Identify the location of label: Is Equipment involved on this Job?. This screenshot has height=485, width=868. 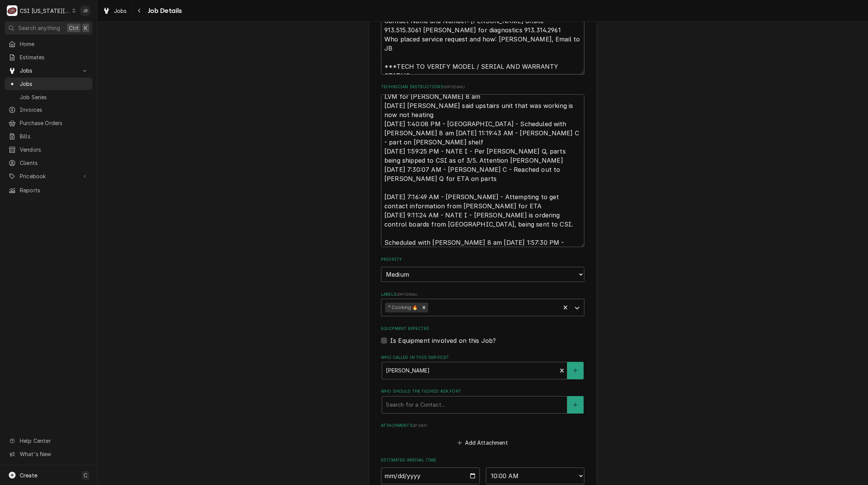
(443, 341).